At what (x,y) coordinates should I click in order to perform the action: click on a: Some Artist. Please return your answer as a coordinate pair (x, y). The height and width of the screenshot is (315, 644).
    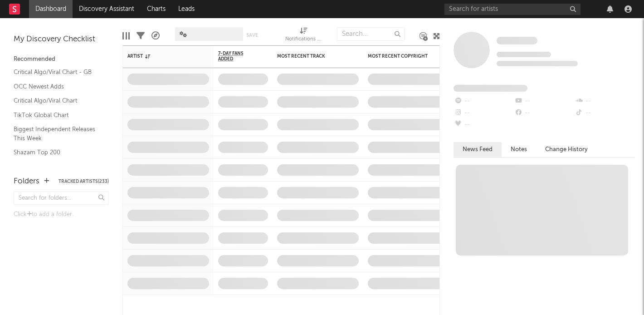
    Looking at the image, I should click on (517, 41).